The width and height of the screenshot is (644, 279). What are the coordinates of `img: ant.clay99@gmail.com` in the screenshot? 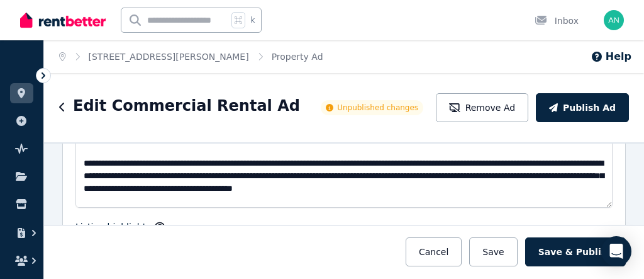 It's located at (614, 20).